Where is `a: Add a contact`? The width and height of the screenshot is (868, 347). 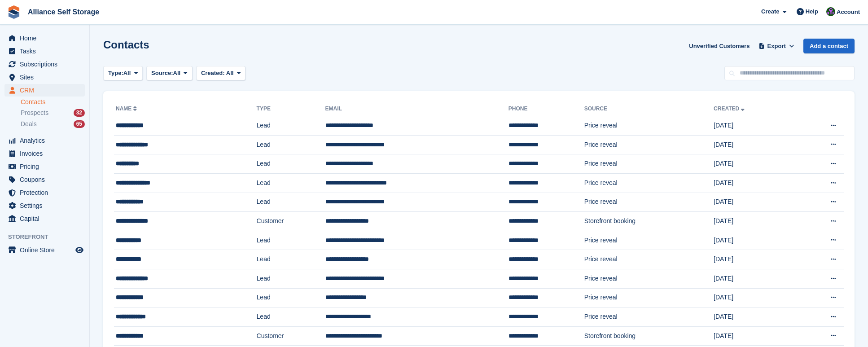 a: Add a contact is located at coordinates (829, 46).